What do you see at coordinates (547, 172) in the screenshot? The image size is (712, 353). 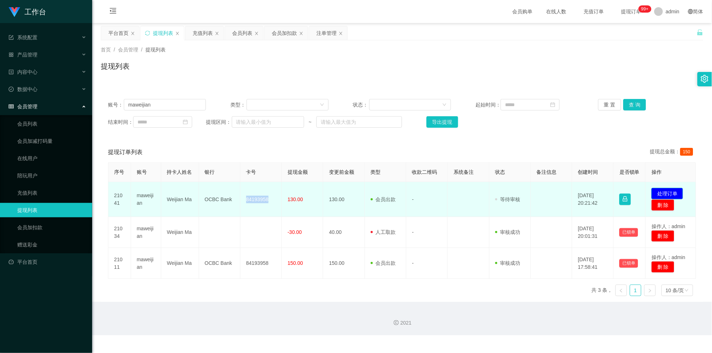 I see `span: 备注信息` at bounding box center [547, 172].